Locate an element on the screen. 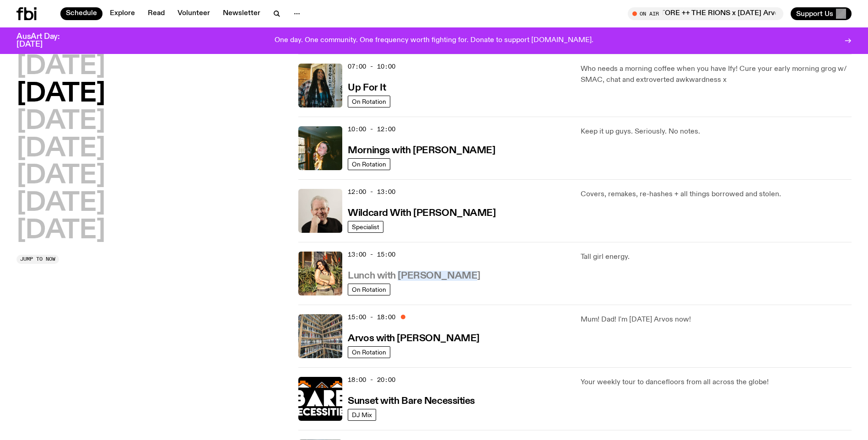  span: Support Us is located at coordinates (814, 13).